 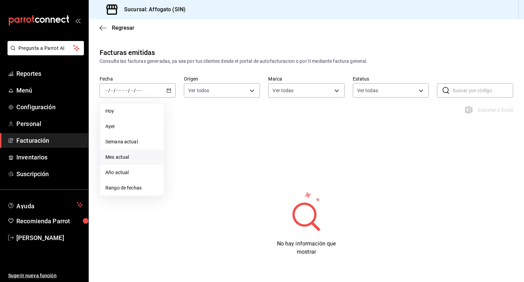 What do you see at coordinates (127, 53) in the screenshot?
I see `div: Facturas emitidas` at bounding box center [127, 53].